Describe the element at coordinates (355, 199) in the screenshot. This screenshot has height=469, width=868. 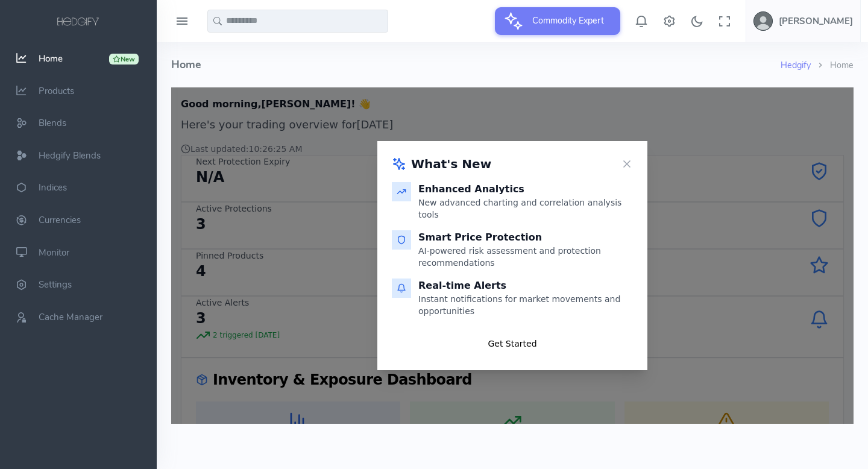
I see `h3: Real-time Alerts` at that location.